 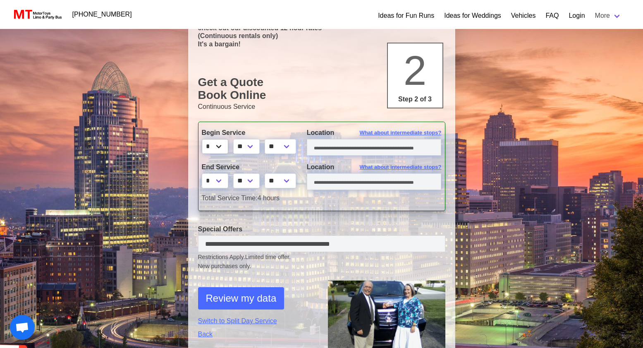 I want to click on button: Review my data, so click(x=241, y=298).